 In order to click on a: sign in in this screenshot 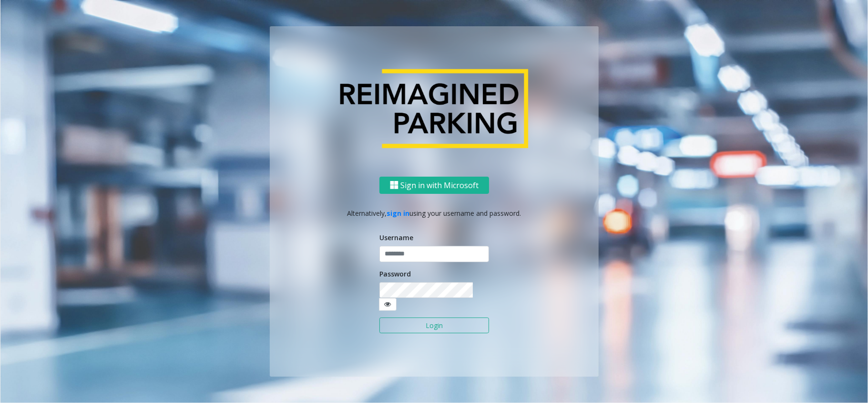, I will do `click(398, 213)`.